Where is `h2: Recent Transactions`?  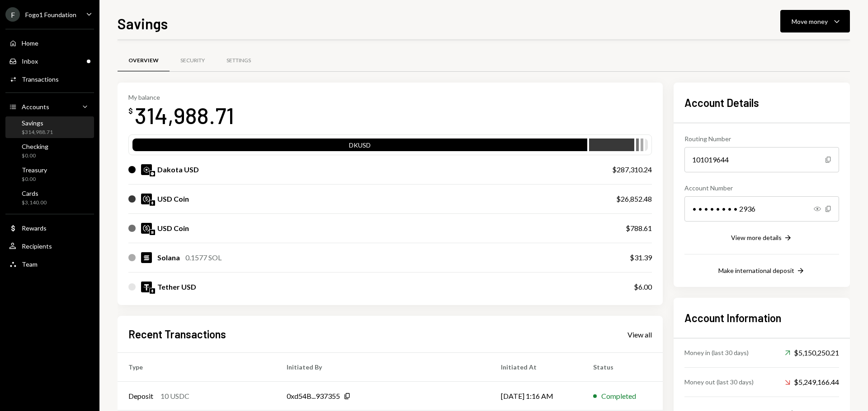
h2: Recent Transactions is located at coordinates (178, 334).